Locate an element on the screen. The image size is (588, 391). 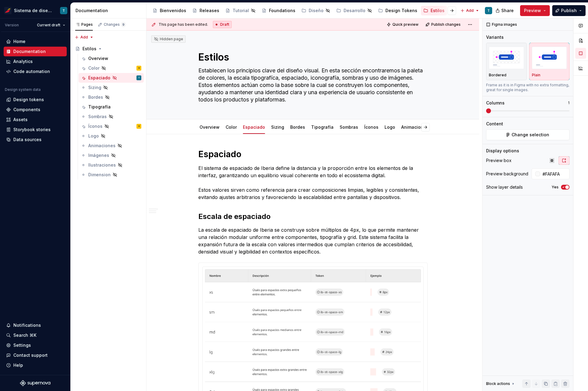
a: Íconos is located at coordinates (371, 127).